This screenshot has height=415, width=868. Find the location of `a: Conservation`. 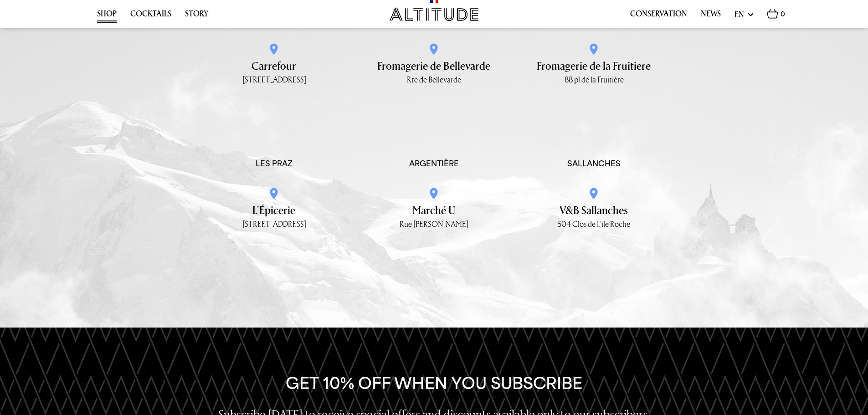

a: Conservation is located at coordinates (658, 16).